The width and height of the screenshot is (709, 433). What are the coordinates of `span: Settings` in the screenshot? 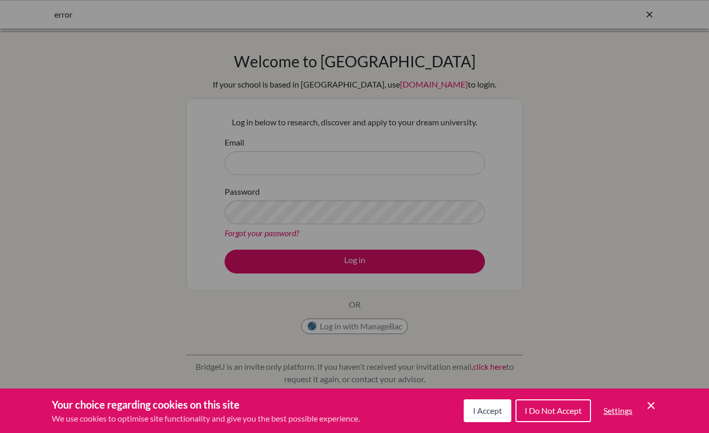 It's located at (618, 410).